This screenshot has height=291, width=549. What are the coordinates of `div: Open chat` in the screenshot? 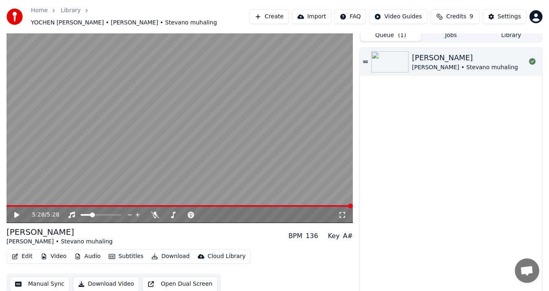 It's located at (527, 271).